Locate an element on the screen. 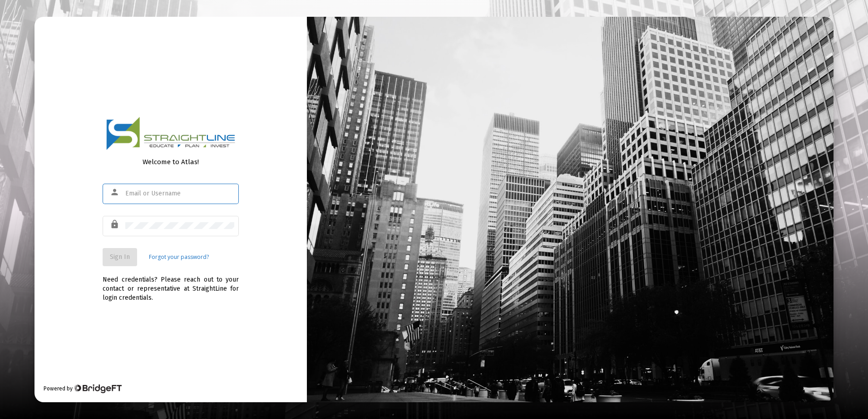 Image resolution: width=868 pixels, height=419 pixels. img: Bridge Financial Technology Logo is located at coordinates (97, 389).